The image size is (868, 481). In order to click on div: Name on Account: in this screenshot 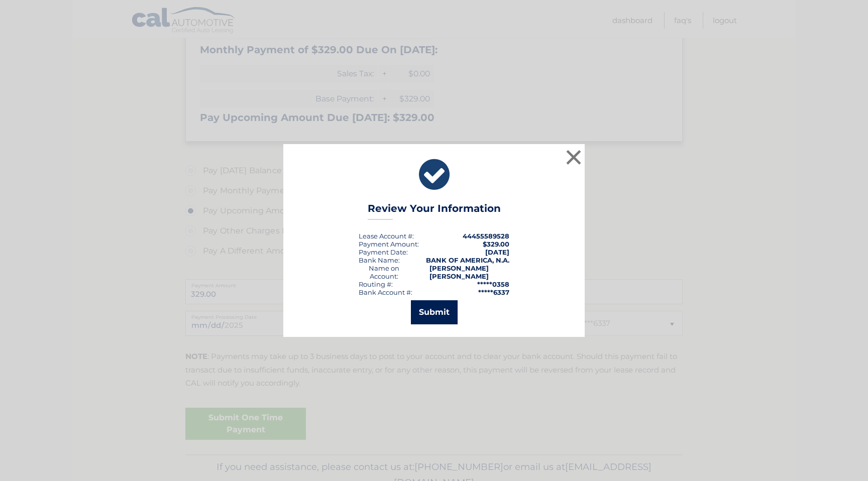, I will do `click(384, 272)`.